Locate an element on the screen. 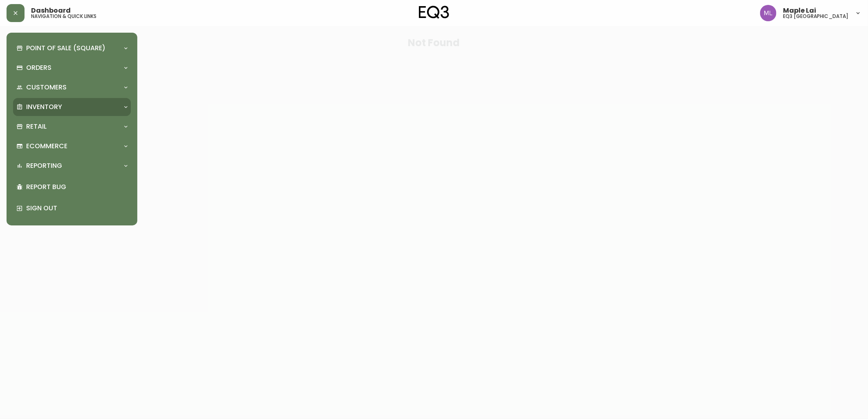 Image resolution: width=868 pixels, height=419 pixels. p: Point of Sale (Square) is located at coordinates (66, 48).